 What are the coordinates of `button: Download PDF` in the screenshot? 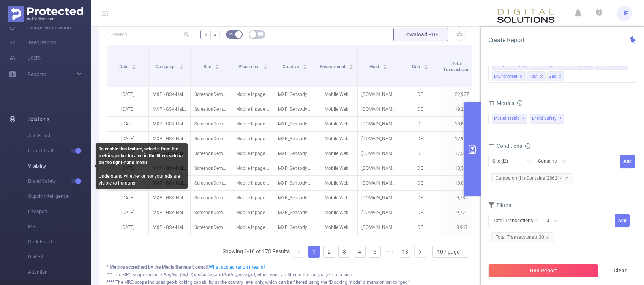 It's located at (421, 35).